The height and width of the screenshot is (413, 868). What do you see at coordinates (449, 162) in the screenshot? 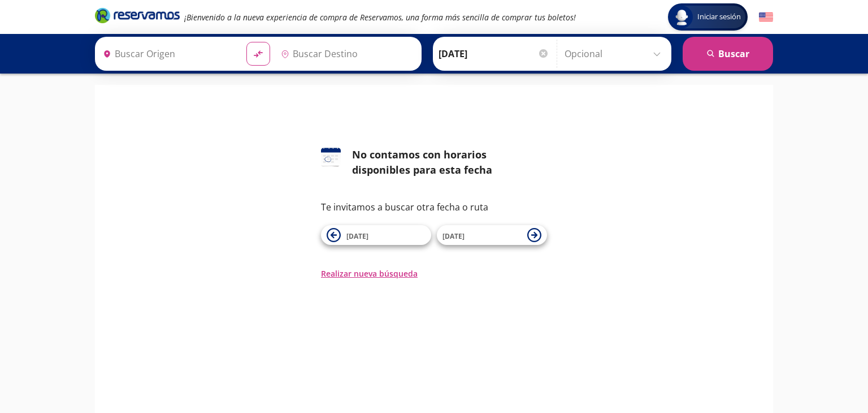
I see `div: No contamos con horarios disponibles para esta fecha` at bounding box center [449, 162].